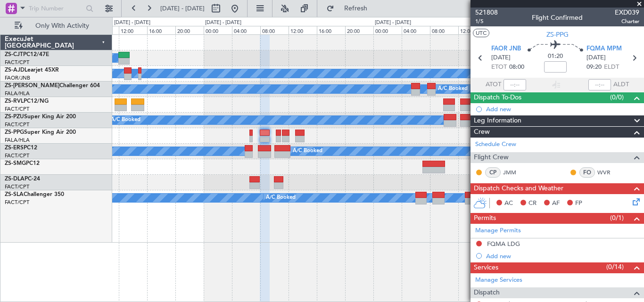  What do you see at coordinates (22, 179) in the screenshot?
I see `a: ZS-DLAPC-24` at bounding box center [22, 179].